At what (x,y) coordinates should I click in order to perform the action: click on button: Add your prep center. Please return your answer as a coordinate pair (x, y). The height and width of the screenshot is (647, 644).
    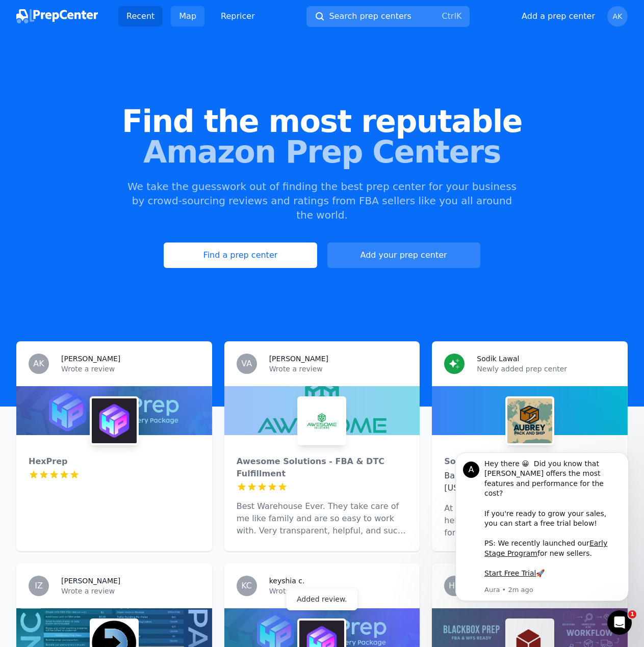
    Looking at the image, I should click on (404, 255).